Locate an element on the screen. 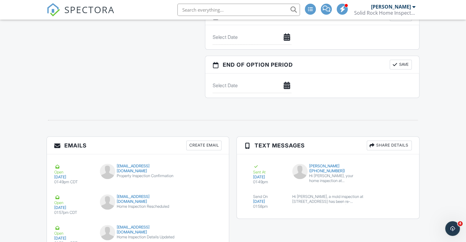 The height and width of the screenshot is (242, 466). div: 01:58pm is located at coordinates (269, 207).